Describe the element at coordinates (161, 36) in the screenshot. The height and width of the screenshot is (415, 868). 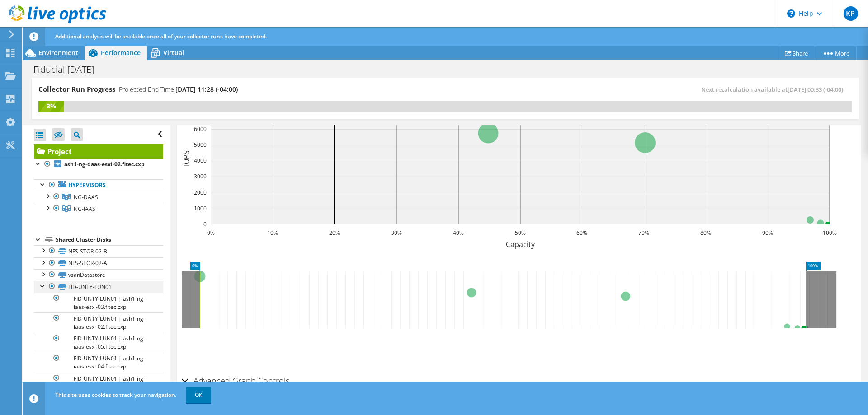
I see `span: Additional analysis will be available once all of your collector runs have completed.` at that location.